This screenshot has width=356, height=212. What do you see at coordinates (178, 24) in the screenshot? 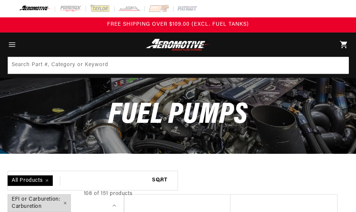
I see `span: FREE SHIPPING OVER $109.00 (EXCL. FUEL TANKS)` at bounding box center [178, 24].